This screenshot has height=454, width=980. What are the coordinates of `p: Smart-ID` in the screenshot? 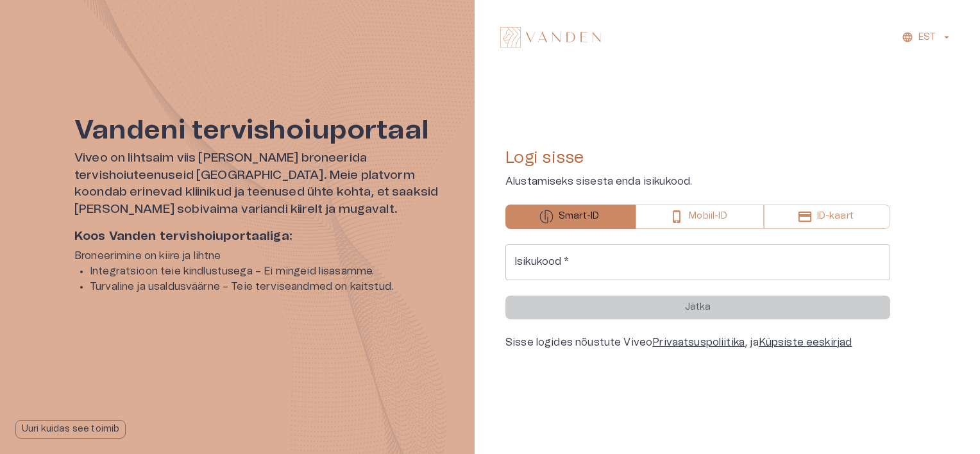 It's located at (579, 216).